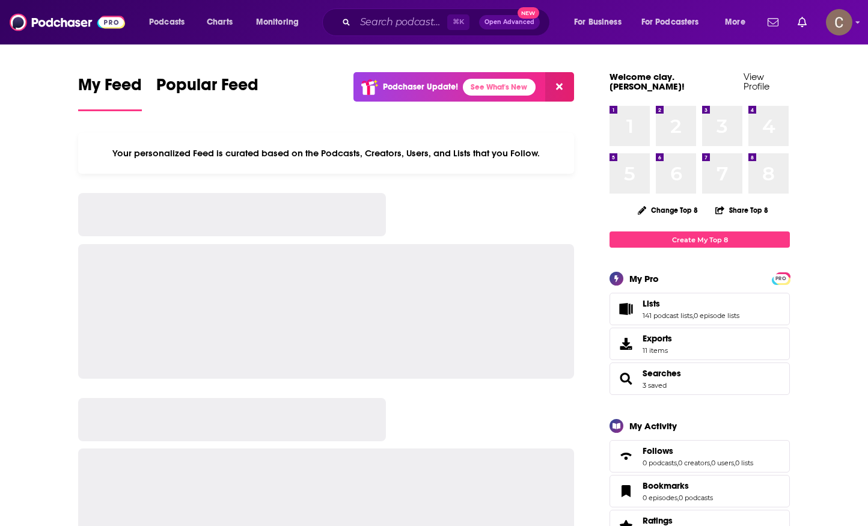 The height and width of the screenshot is (526, 868). What do you see at coordinates (660, 498) in the screenshot?
I see `a: 0 episodes` at bounding box center [660, 498].